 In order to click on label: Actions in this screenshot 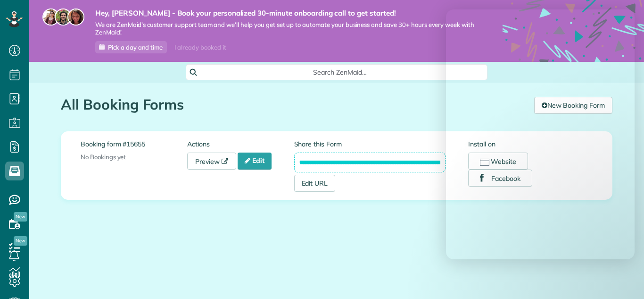, I will do `click(240, 144)`.